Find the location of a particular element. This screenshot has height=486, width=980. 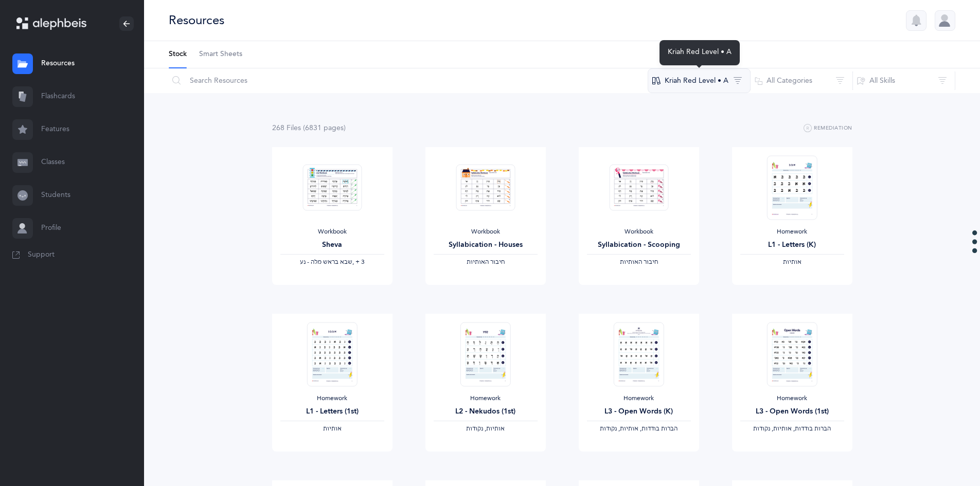

div: Resources is located at coordinates (196, 20).